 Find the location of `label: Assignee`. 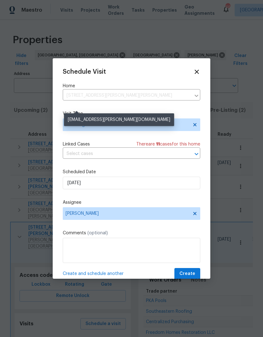

label: Assignee is located at coordinates (131, 202).